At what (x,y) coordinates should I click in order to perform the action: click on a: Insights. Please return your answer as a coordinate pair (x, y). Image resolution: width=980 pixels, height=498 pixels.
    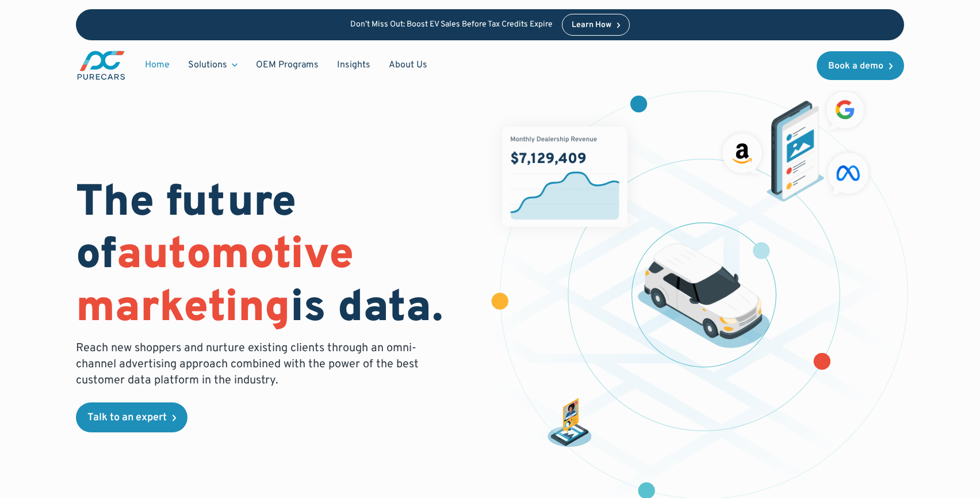
    Looking at the image, I should click on (354, 65).